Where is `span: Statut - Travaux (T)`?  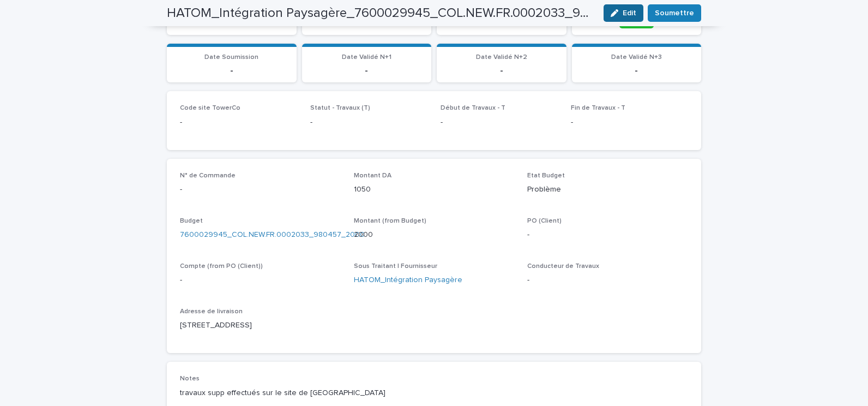
span: Statut - Travaux (T) is located at coordinates (340, 108).